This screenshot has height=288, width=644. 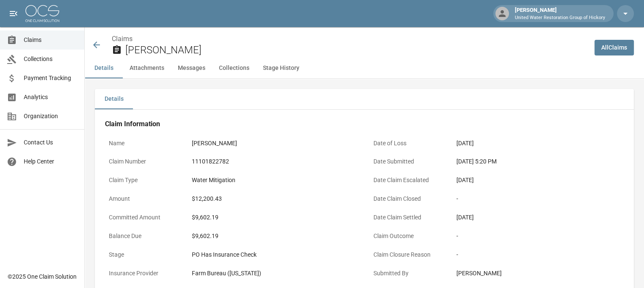 What do you see at coordinates (408, 254) in the screenshot?
I see `p: Claim Closure Reason` at bounding box center [408, 254].